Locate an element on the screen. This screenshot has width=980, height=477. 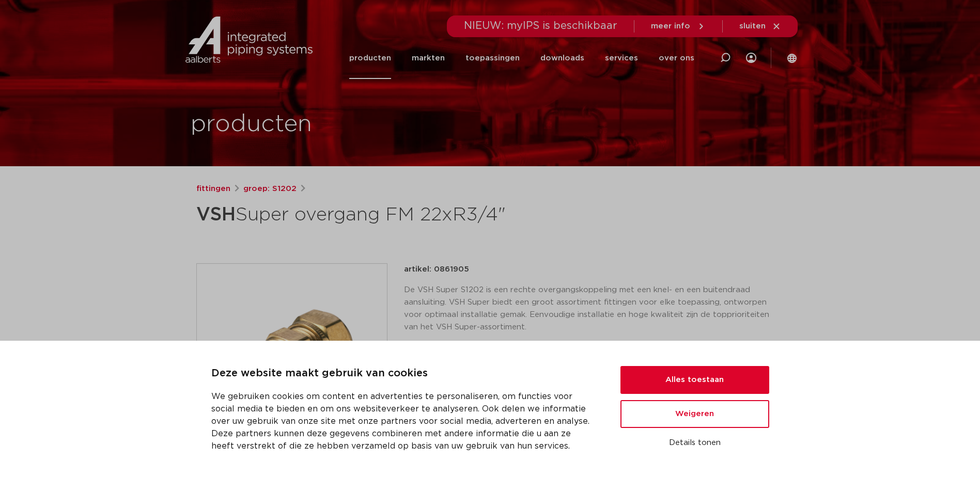
a: over ons is located at coordinates (676, 57).